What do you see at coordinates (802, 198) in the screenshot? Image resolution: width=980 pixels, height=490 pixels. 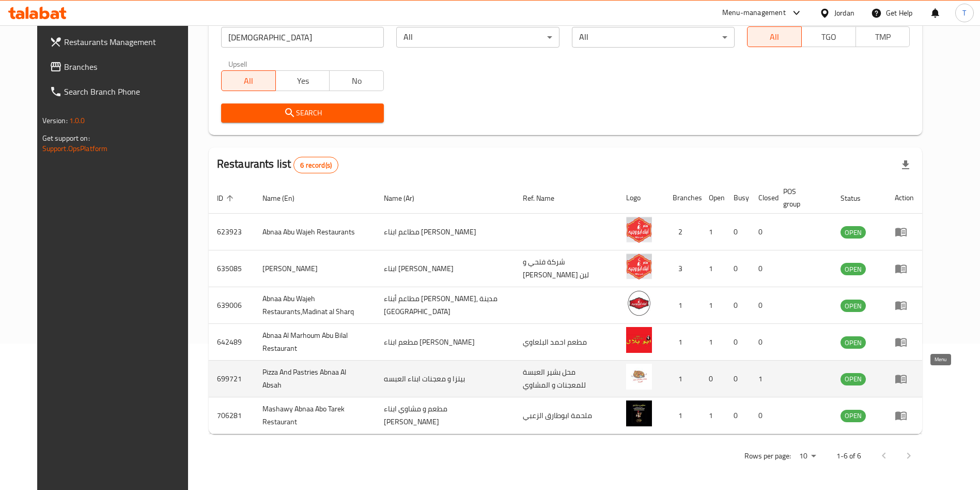 I see `span: POS group` at bounding box center [802, 198].